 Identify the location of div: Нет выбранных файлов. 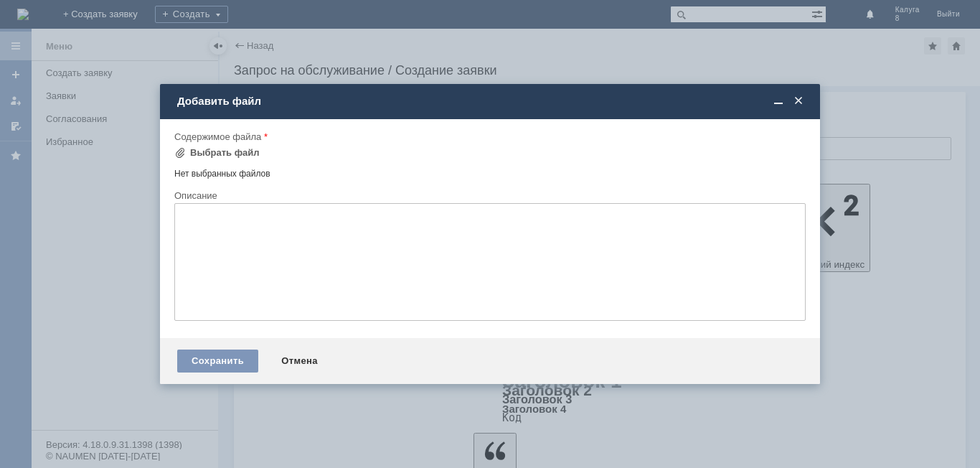
(490, 171).